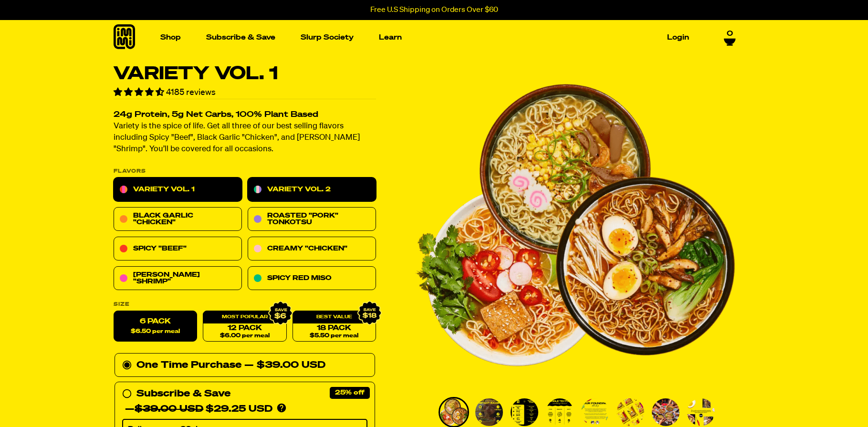 This screenshot has height=427, width=868. Describe the element at coordinates (245, 365) in the screenshot. I see `div: One Time Purchase` at that location.